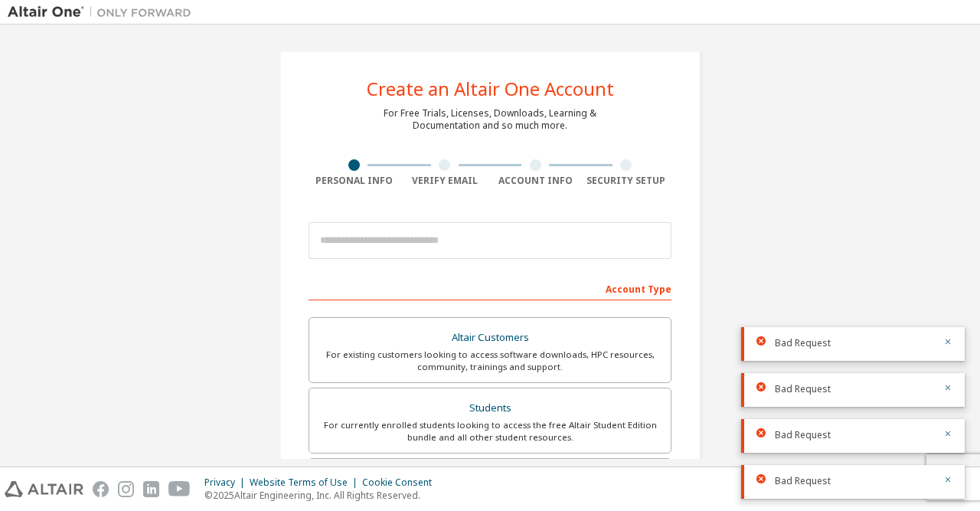  I want to click on img: facebook.svg, so click(100, 488).